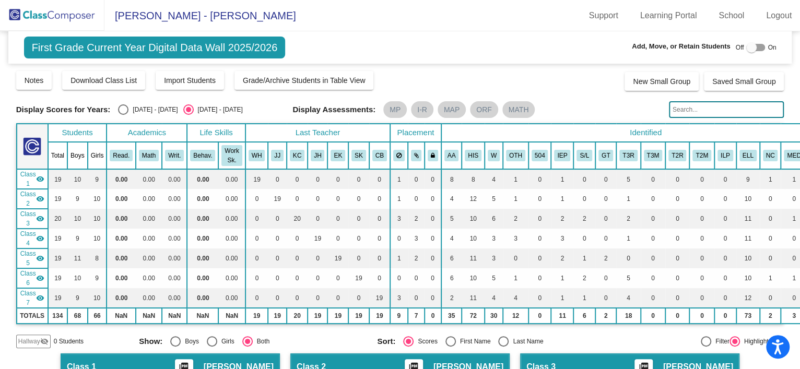  Describe the element at coordinates (416, 133) in the screenshot. I see `th: Placement` at that location.